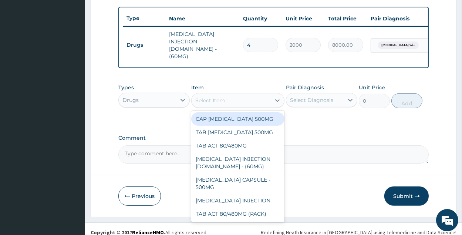 The height and width of the screenshot is (235, 462). I want to click on div: Select Item, so click(210, 100).